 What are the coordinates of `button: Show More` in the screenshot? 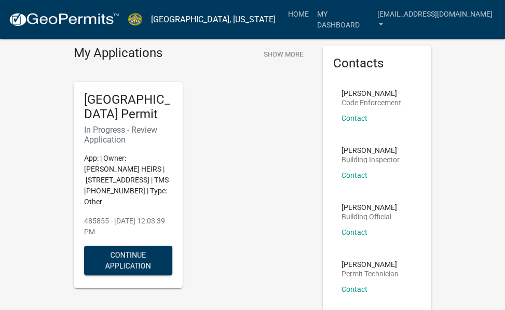 It's located at (283, 54).